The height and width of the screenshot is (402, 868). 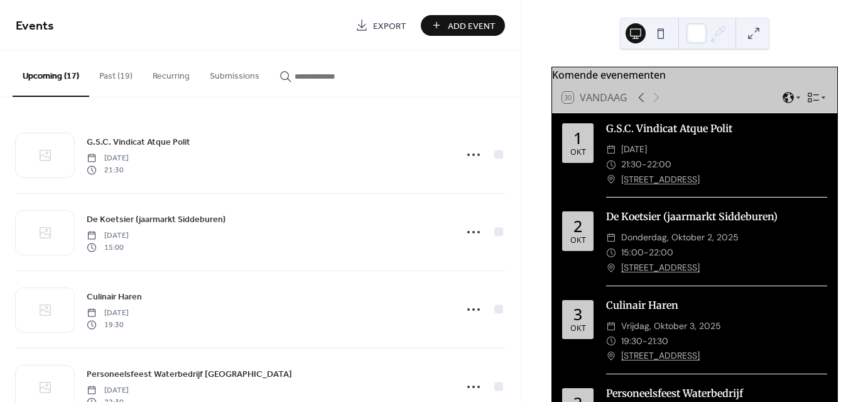 I want to click on div: Culinair Haren, so click(x=717, y=305).